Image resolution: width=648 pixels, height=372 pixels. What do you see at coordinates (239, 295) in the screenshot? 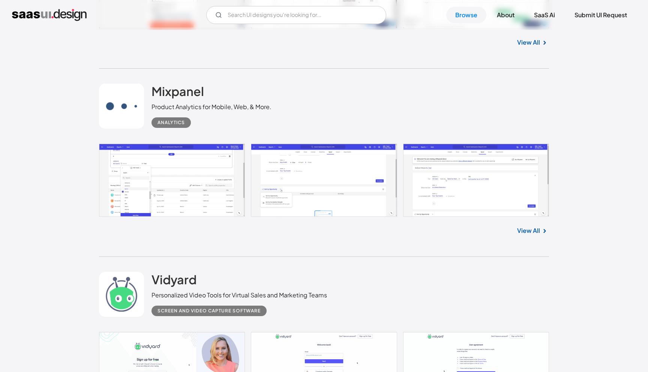
I see `div: Personalized Video Tools for Virtual Sales and Marketing Teams` at bounding box center [239, 295].